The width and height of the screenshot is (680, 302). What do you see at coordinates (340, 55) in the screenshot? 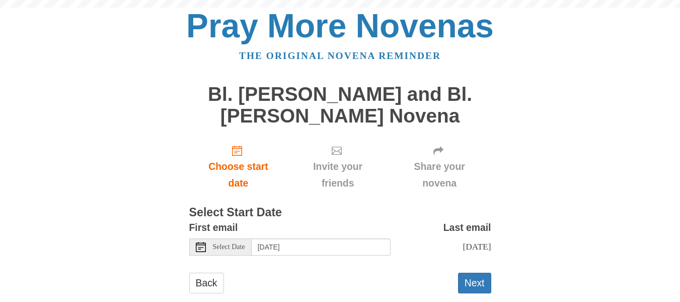
I see `a: The original novena reminder` at bounding box center [340, 55].